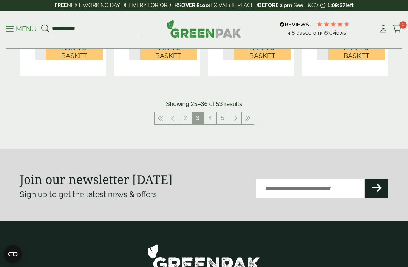 Image resolution: width=408 pixels, height=267 pixels. What do you see at coordinates (60, 5) in the screenshot?
I see `strong: FREE` at bounding box center [60, 5].